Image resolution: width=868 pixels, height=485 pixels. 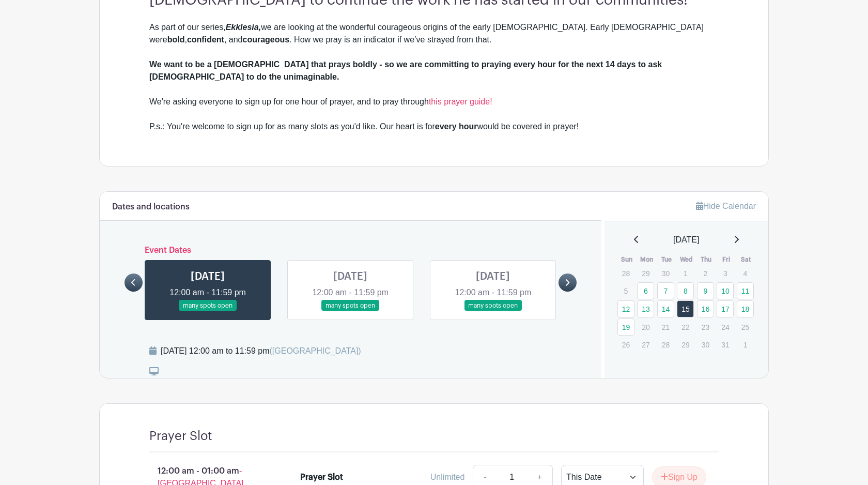 I want to click on th: Sat, so click(x=747, y=259).